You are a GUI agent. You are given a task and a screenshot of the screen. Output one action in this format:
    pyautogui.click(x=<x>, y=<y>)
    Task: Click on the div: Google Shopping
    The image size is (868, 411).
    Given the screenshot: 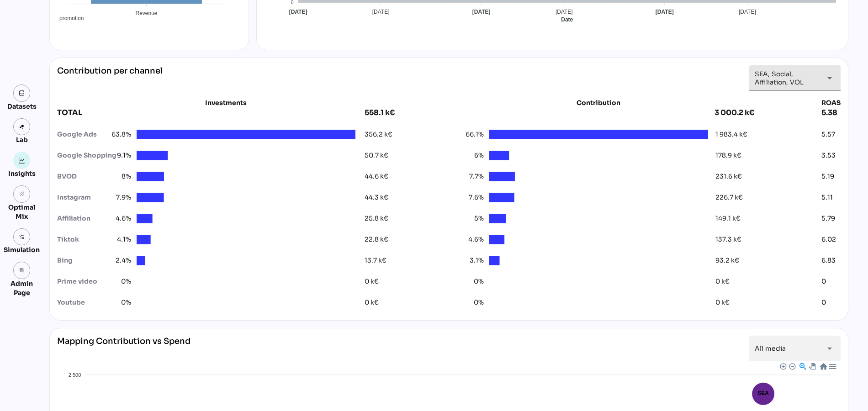 What is the action you would take?
    pyautogui.click(x=83, y=155)
    